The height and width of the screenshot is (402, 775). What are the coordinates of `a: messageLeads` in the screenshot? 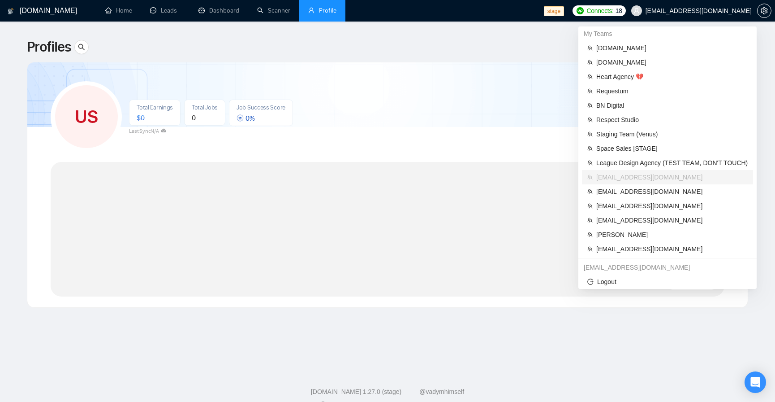 It's located at (165, 10).